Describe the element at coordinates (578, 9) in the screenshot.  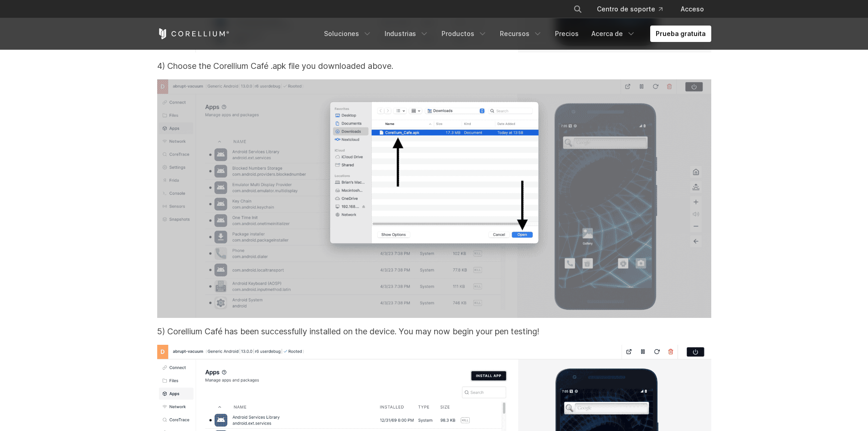
I see `button: Buscar` at that location.